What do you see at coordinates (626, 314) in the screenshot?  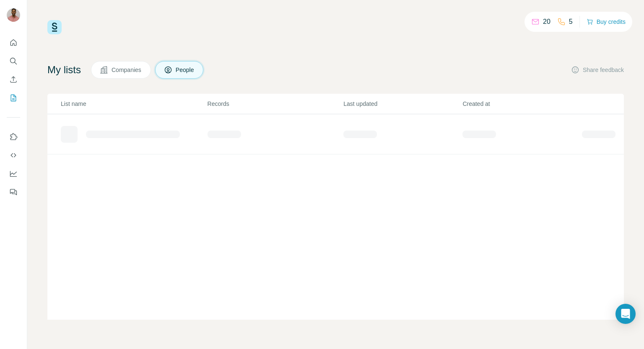 I see `div: Open Intercom Messenger` at bounding box center [626, 314].